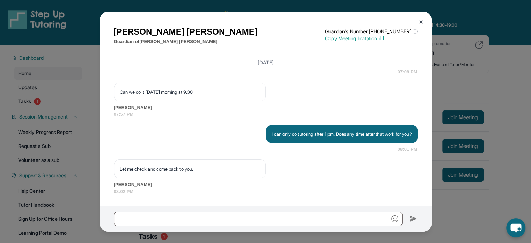 The height and width of the screenshot is (243, 531). What do you see at coordinates (408, 72) in the screenshot?
I see `span: 07:08 PM` at bounding box center [408, 72].